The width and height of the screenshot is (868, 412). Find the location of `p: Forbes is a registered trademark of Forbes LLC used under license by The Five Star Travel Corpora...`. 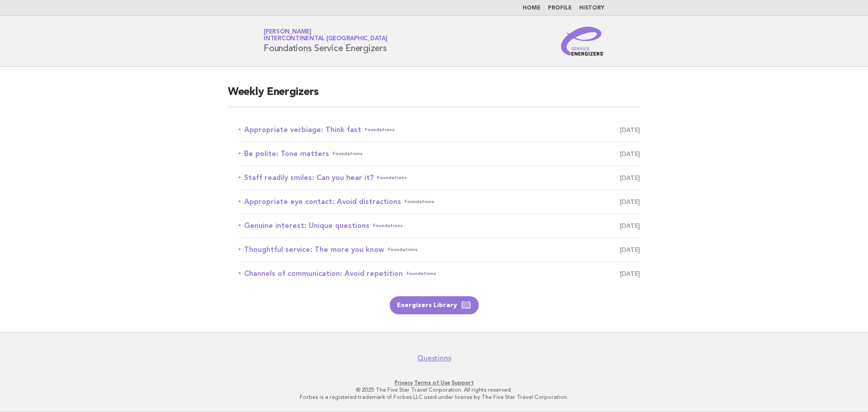

p: Forbes is a registered trademark of Forbes LLC used under license by The Five Star Travel Corpora... is located at coordinates (434, 397).